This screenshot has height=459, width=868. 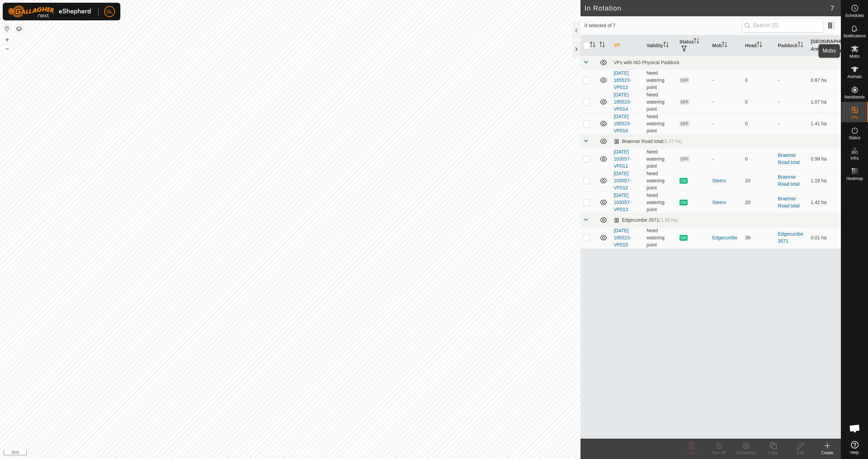 What do you see at coordinates (110, 11) in the screenshot?
I see `span: GL` at bounding box center [110, 11].